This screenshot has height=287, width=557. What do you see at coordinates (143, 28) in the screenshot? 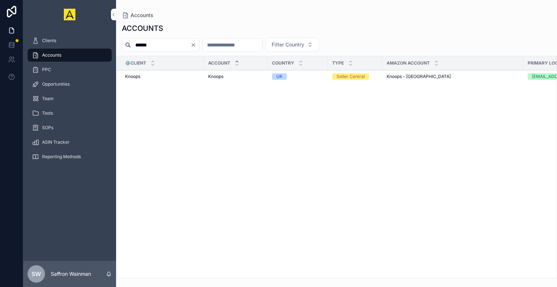
I see `h1: ACCOUNTS` at bounding box center [143, 28].